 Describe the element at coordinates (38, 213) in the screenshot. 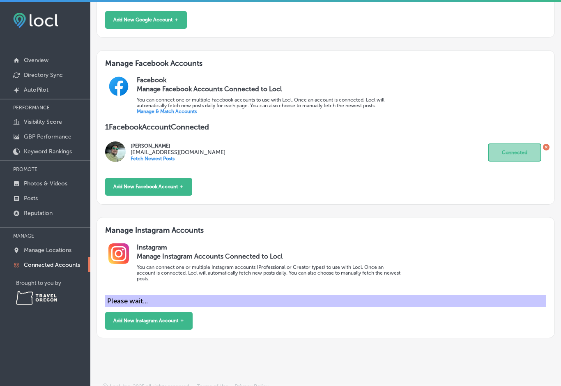

I see `p: Reputation` at that location.